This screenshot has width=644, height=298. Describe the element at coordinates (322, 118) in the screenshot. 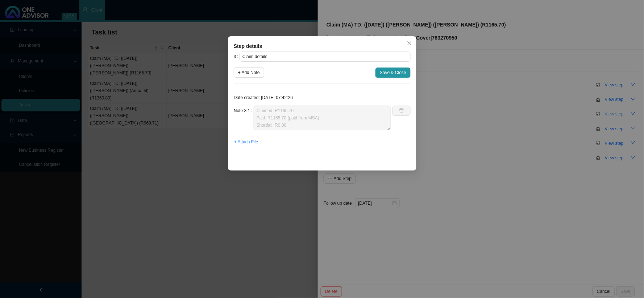

I see `textarea: Claimed: R1165.70 Paid: R1165.70 (paid from MSA) Shortfall: R0.00` at that location.